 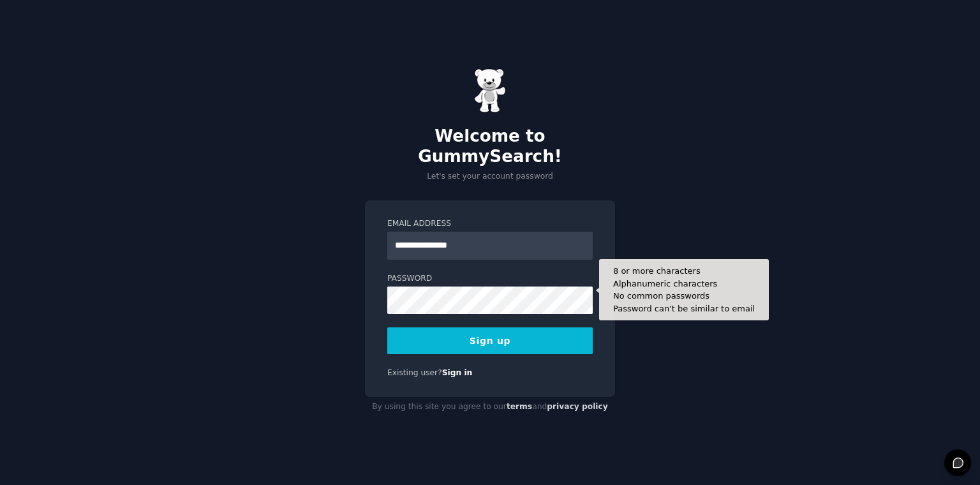 I want to click on span: Existing user?, so click(x=415, y=373).